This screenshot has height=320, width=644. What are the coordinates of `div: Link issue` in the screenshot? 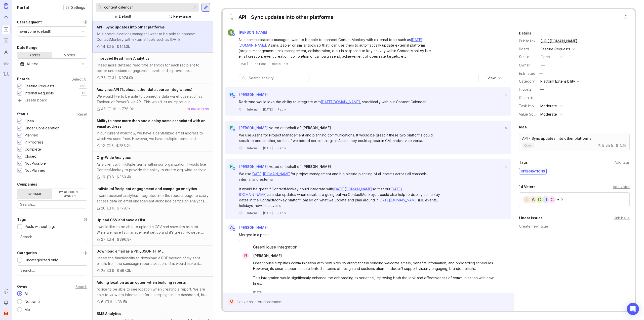 It's located at (622, 218).